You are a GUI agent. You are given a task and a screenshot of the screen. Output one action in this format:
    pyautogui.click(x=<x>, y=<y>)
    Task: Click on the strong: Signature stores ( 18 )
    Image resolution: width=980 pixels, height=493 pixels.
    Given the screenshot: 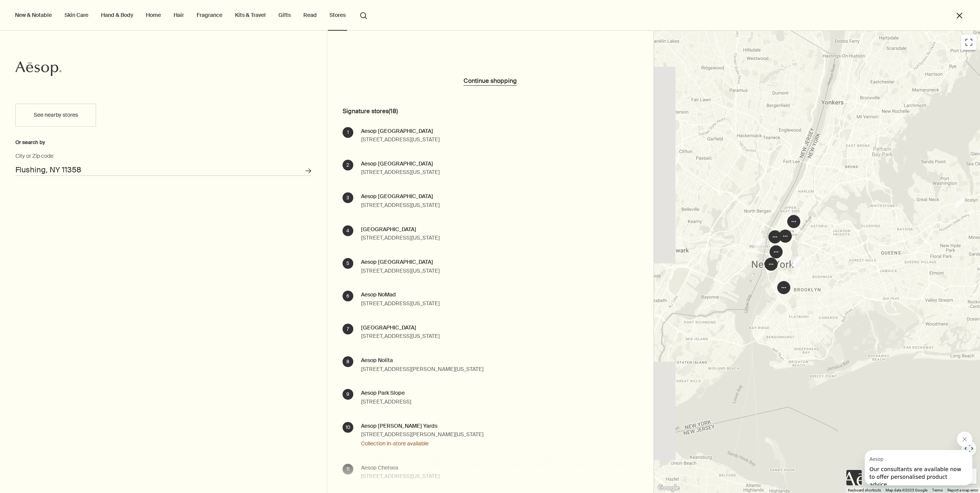 What is the action you would take?
    pyautogui.click(x=498, y=111)
    